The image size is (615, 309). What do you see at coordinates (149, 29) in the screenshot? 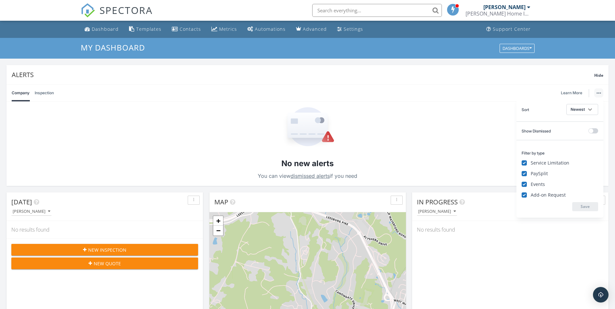
I see `div: Templates` at bounding box center [149, 29].